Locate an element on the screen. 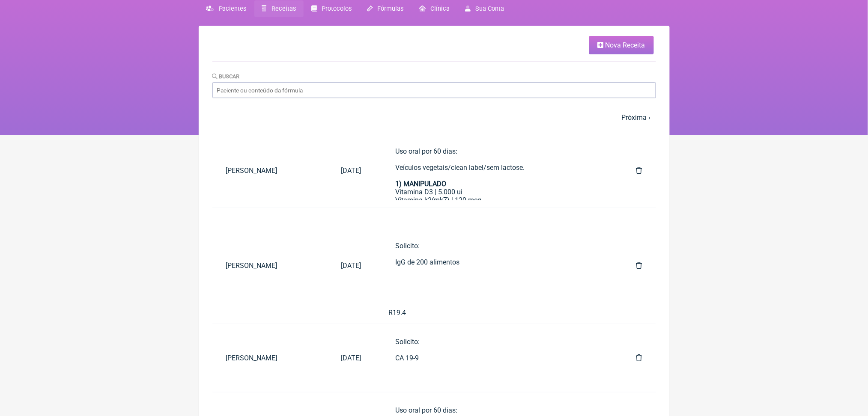  a: Uso oral por 60 dias:Veículos vegetais/clean label/sem lactose.1) MANIPULADOVitamina D3 | 5.000 u... is located at coordinates (499, 171).